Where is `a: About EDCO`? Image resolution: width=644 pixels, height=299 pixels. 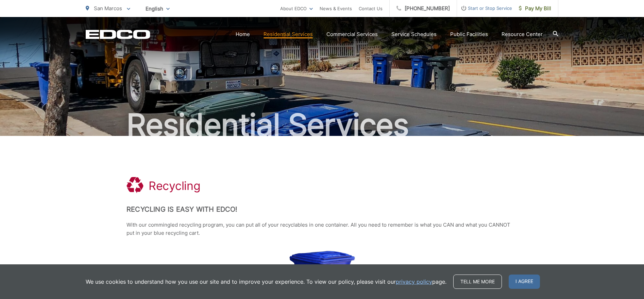
a: About EDCO is located at coordinates (297, 9).